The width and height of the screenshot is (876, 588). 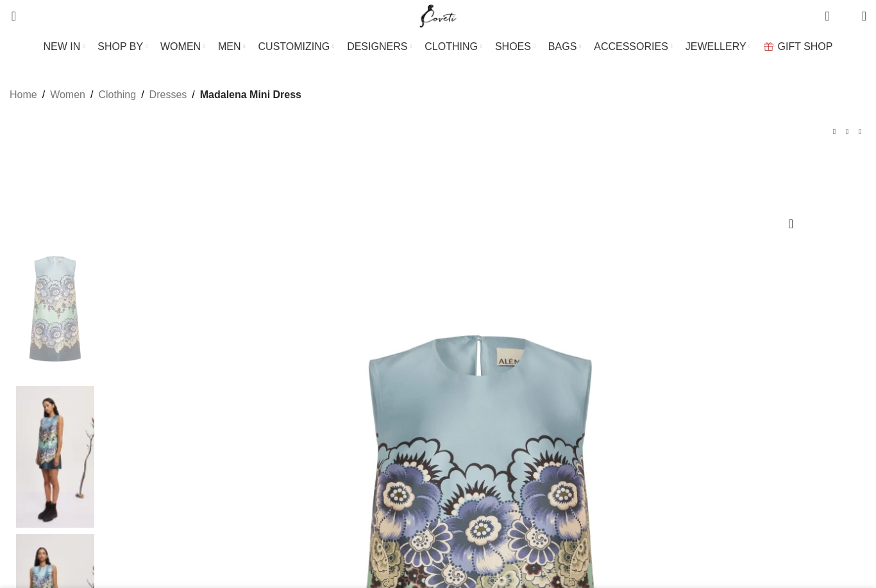 I want to click on a: Home, so click(x=23, y=94).